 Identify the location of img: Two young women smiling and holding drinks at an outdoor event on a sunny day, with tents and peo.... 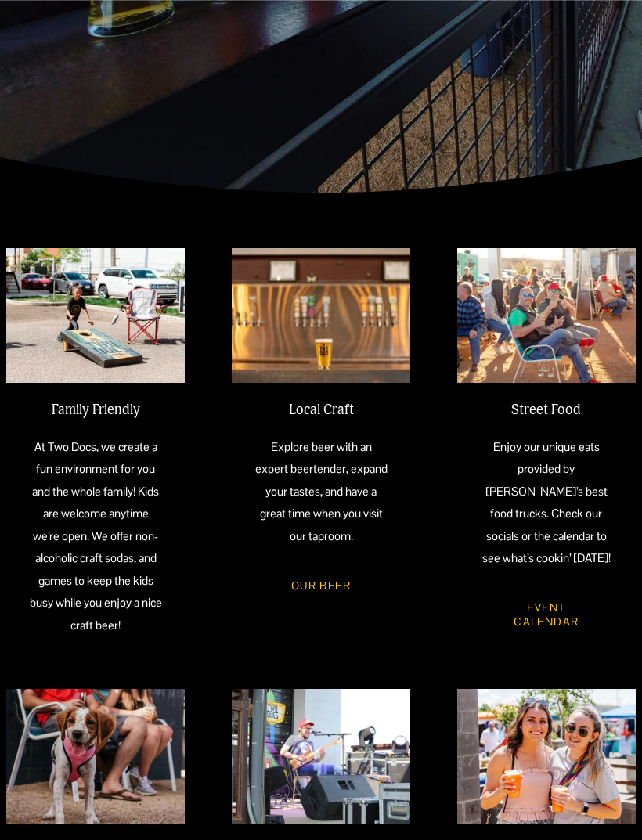
(547, 757).